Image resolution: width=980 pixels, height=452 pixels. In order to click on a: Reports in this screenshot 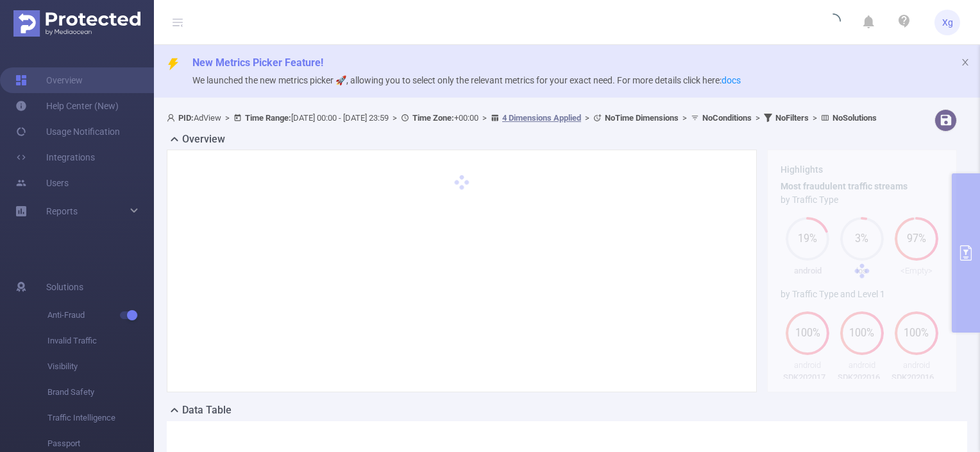, I will do `click(62, 211)`.